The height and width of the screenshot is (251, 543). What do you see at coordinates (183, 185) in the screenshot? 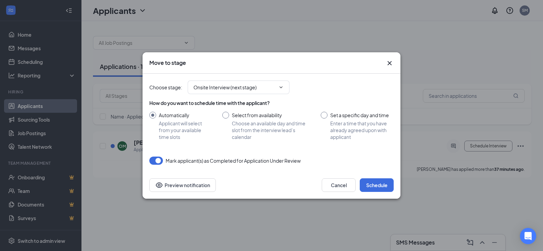
I see `button: Preview notificationEye` at bounding box center [183, 185].